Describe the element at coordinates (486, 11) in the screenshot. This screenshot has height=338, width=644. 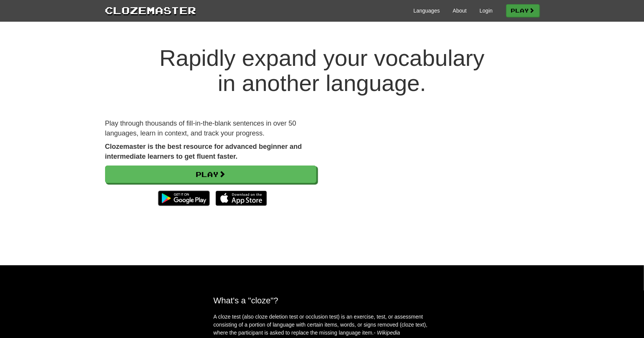
I see `a: Login` at that location.